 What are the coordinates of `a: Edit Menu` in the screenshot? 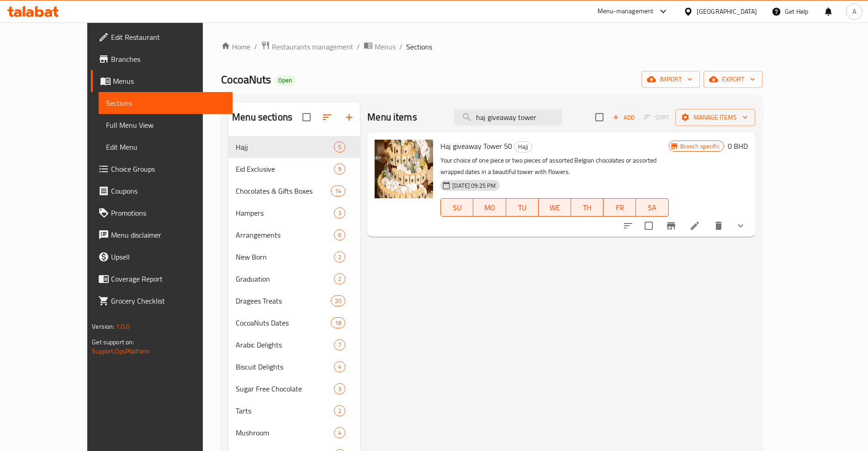 It's located at (165, 147).